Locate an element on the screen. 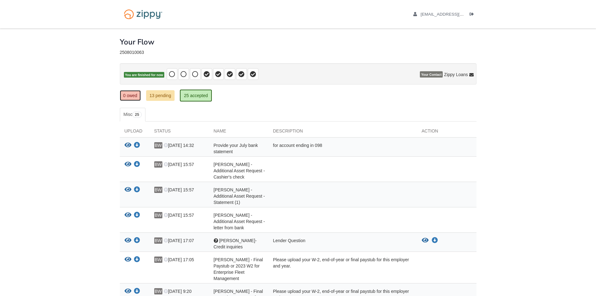 This screenshot has height=296, width=596. div: 2508010063 is located at coordinates (298, 52).